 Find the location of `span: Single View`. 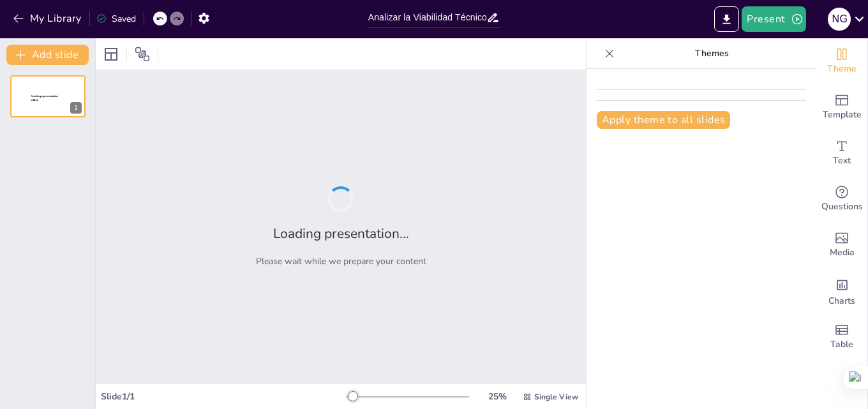

span: Single View is located at coordinates (556, 397).